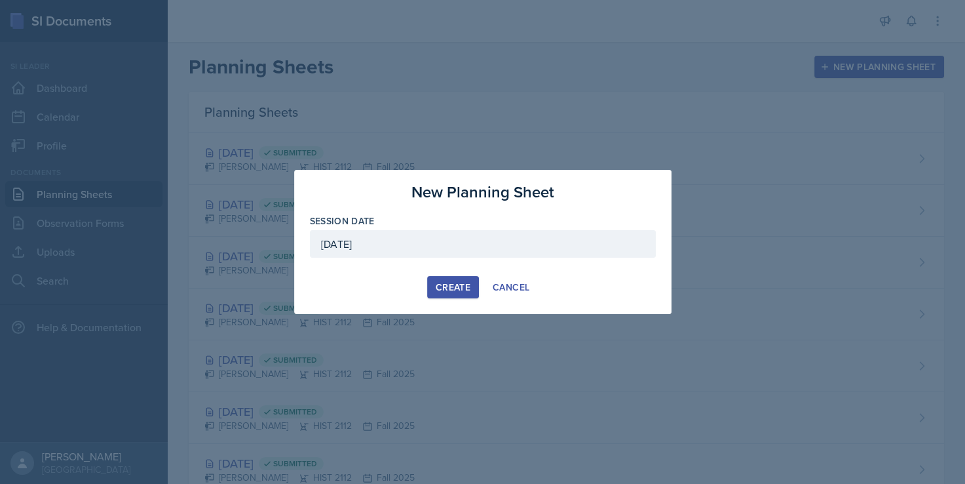 The image size is (965, 484). Describe the element at coordinates (483, 192) in the screenshot. I see `h3: New Planning Sheet` at that location.